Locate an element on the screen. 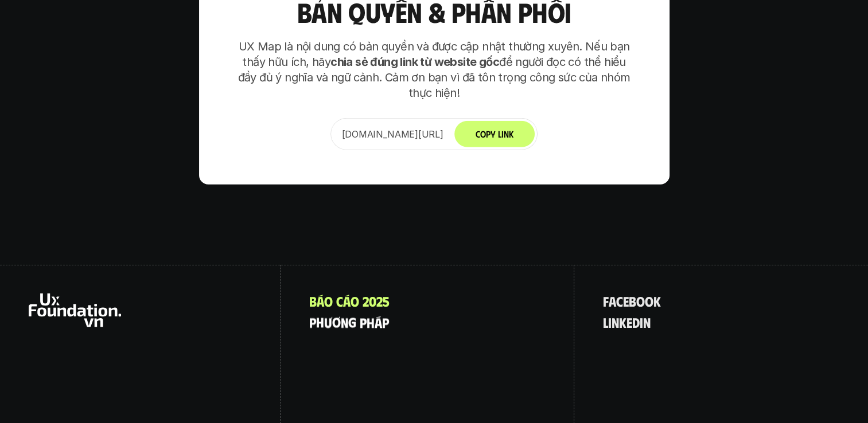  span: b is located at coordinates (632, 301).